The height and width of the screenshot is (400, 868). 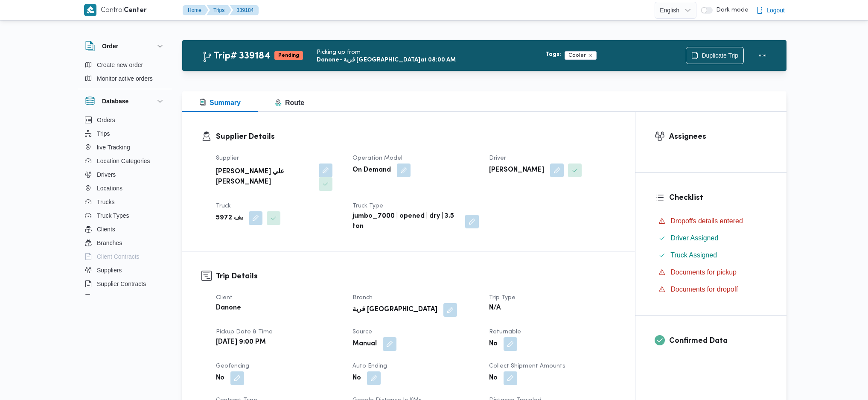 I want to click on button: Suppliers, so click(x=125, y=270).